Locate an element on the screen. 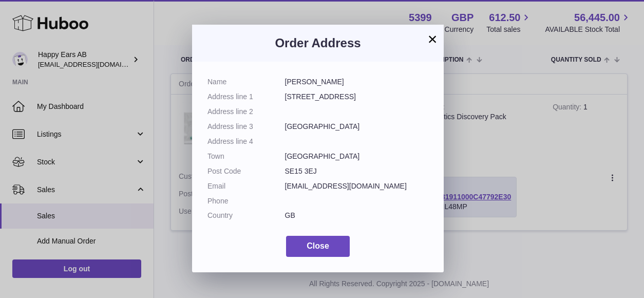 The image size is (644, 298). dt: Town is located at coordinates (246, 156).